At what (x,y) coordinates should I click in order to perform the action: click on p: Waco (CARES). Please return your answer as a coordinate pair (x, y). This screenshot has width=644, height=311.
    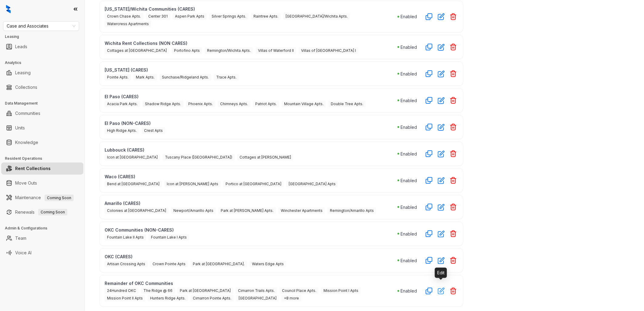
    Looking at the image, I should click on (251, 176).